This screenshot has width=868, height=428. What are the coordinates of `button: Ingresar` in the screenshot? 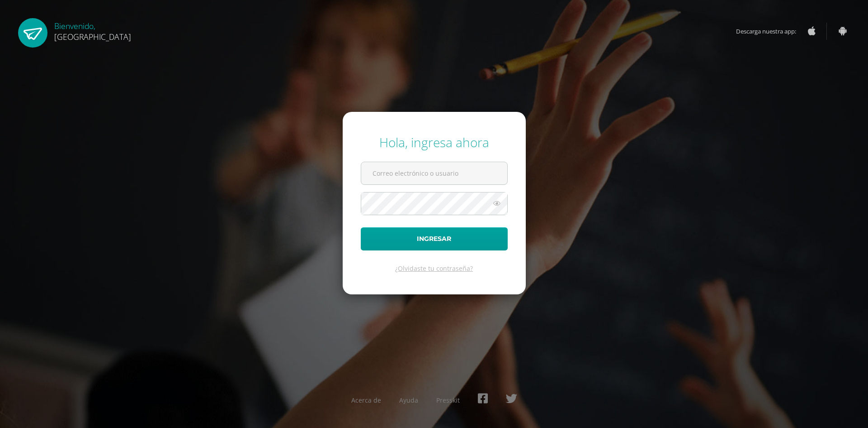 It's located at (434, 238).